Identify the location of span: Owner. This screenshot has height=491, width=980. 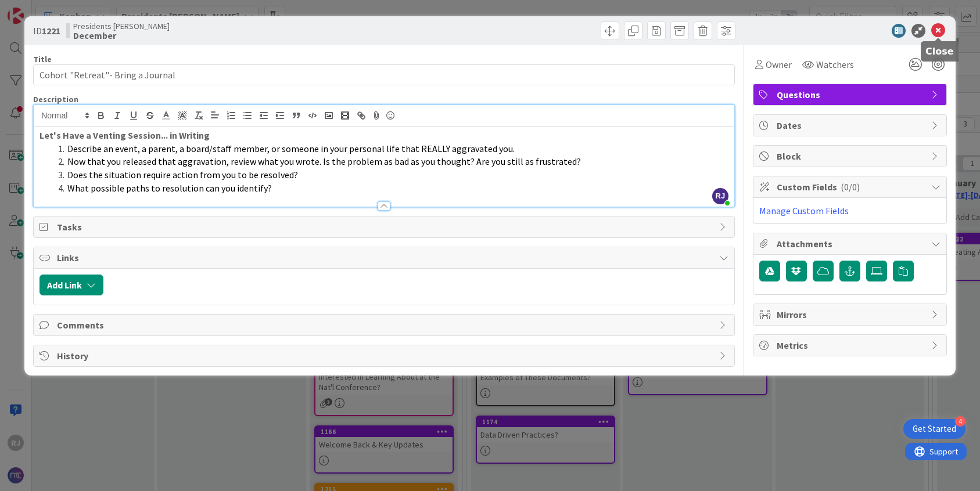
(778, 65).